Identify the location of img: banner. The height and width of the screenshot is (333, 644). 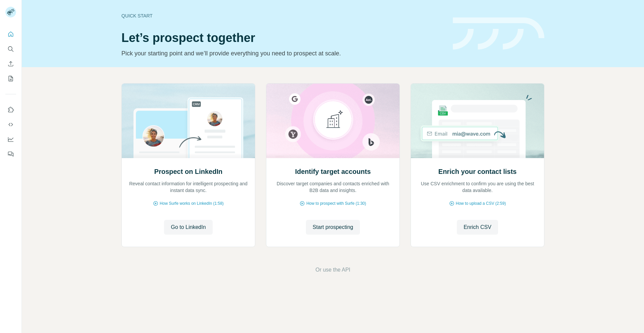
(498, 33).